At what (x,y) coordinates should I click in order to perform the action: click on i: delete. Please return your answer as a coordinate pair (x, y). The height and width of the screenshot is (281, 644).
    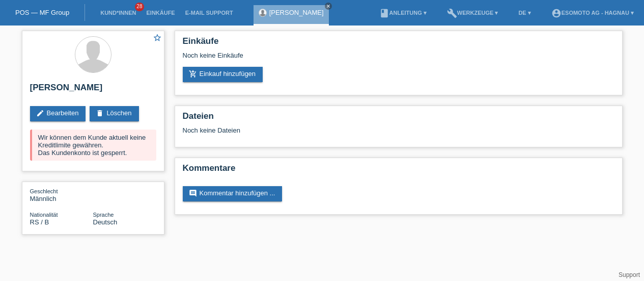
    Looking at the image, I should click on (100, 113).